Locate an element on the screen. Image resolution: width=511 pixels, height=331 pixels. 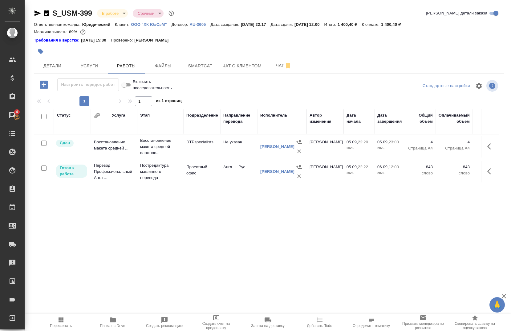
div: Статус is located at coordinates (64, 115).